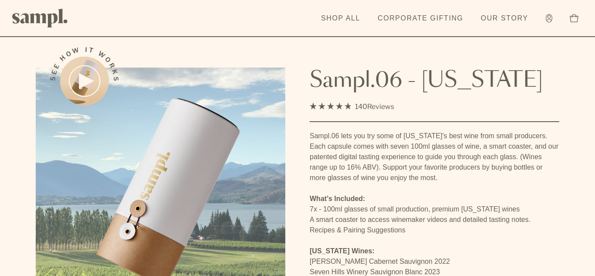 Image resolution: width=595 pixels, height=276 pixels. Describe the element at coordinates (352, 106) in the screenshot. I see `div: 140Reviews` at that location.